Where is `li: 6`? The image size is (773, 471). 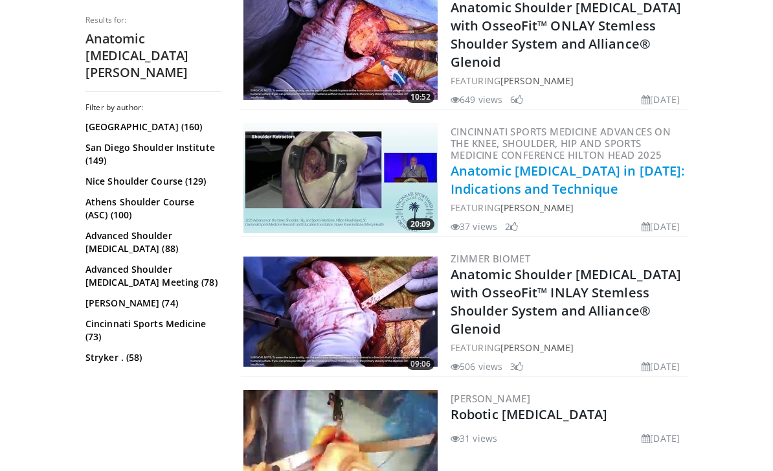
li: 6 is located at coordinates (517, 99).